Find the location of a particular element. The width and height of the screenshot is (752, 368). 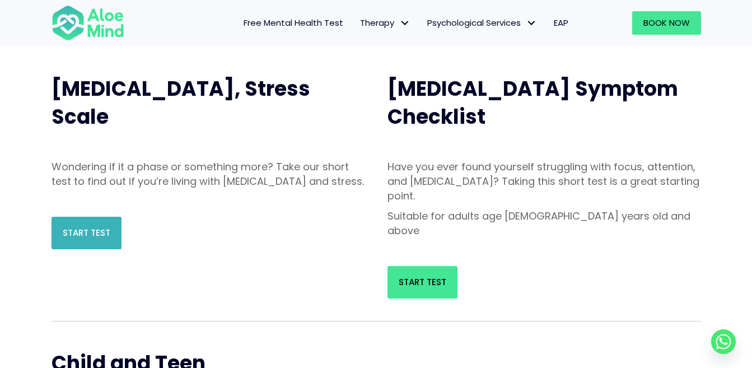

span: Psychological Services is located at coordinates (482, 22).